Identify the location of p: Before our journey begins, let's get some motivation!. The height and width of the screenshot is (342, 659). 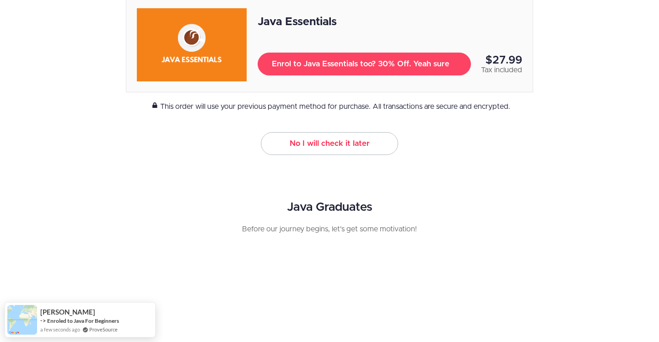
(329, 229).